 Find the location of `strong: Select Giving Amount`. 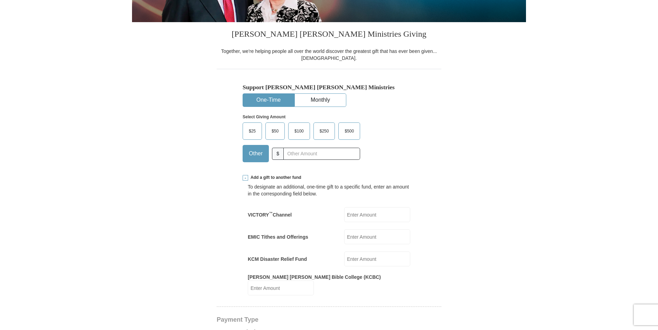

strong: Select Giving Amount is located at coordinates (264, 117).